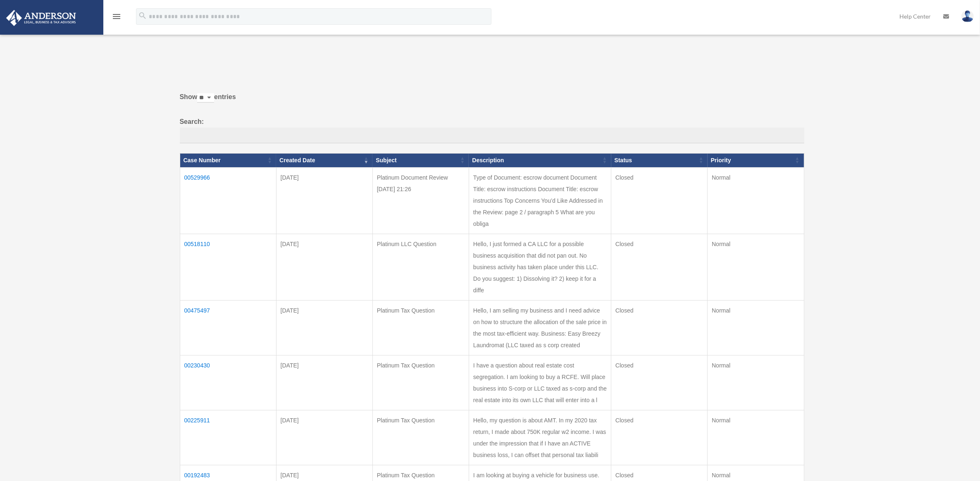 The width and height of the screenshot is (980, 481). What do you see at coordinates (492, 101) in the screenshot?
I see `label: Show entries` at bounding box center [492, 101].